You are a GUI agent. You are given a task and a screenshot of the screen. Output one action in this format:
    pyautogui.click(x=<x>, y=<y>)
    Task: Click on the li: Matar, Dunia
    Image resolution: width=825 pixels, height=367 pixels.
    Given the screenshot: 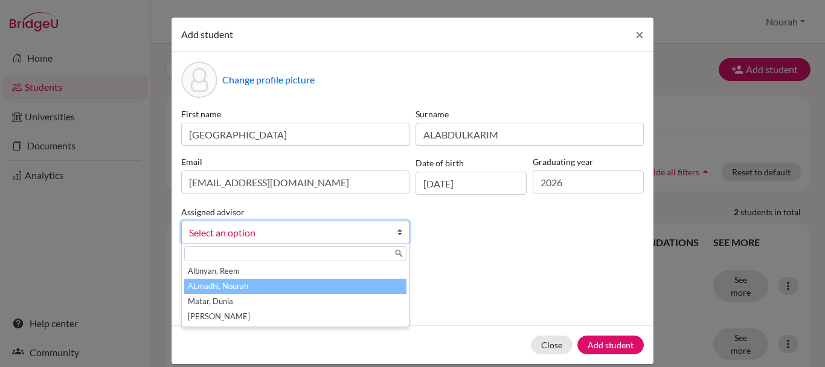 What is the action you would take?
    pyautogui.click(x=295, y=301)
    